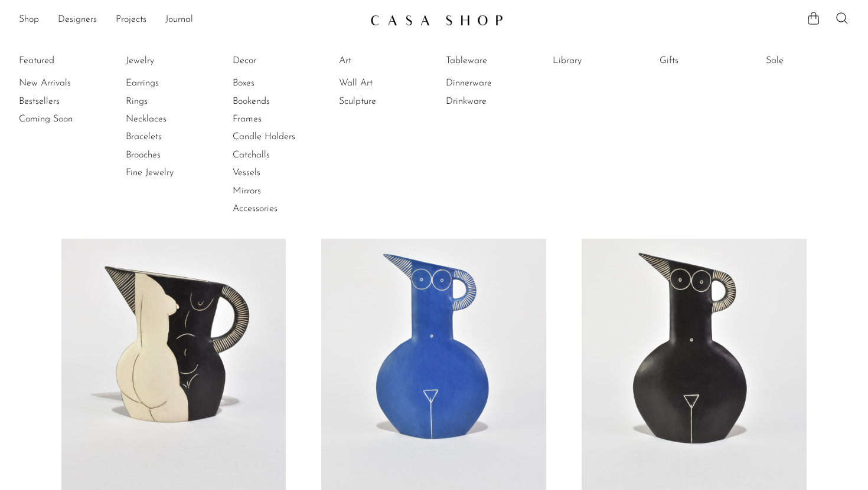 The width and height of the screenshot is (868, 490). Describe the element at coordinates (277, 173) in the screenshot. I see `a: Vessels` at that location.